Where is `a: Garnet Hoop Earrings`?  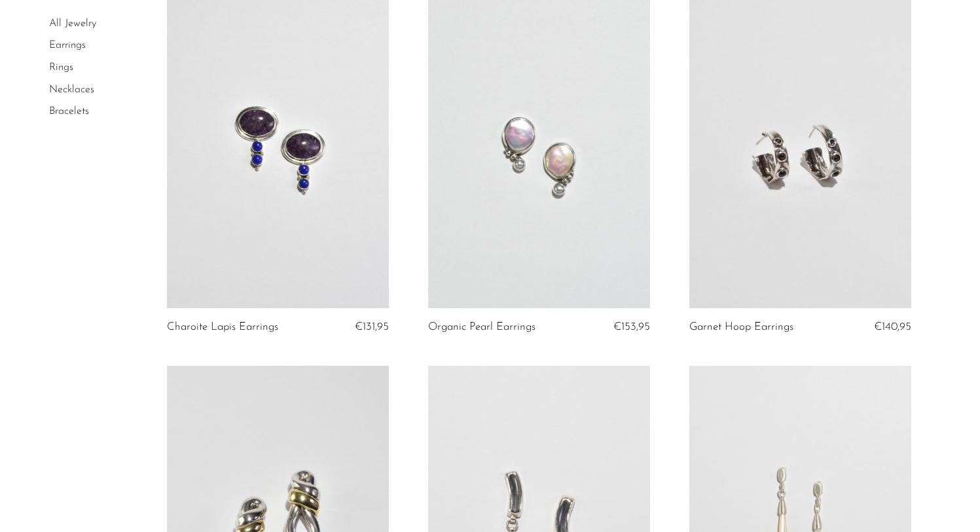 a: Garnet Hoop Earrings is located at coordinates (741, 327).